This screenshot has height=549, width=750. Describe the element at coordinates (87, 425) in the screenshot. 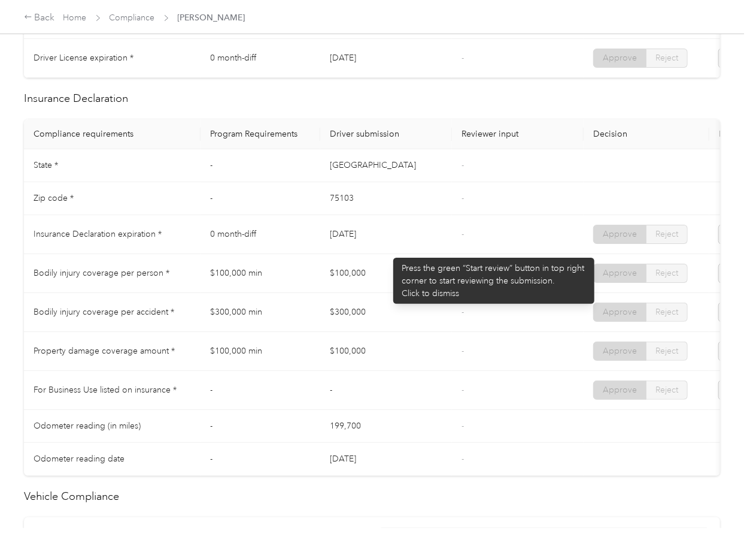

I see `span: Odometer reading (in miles)` at that location.